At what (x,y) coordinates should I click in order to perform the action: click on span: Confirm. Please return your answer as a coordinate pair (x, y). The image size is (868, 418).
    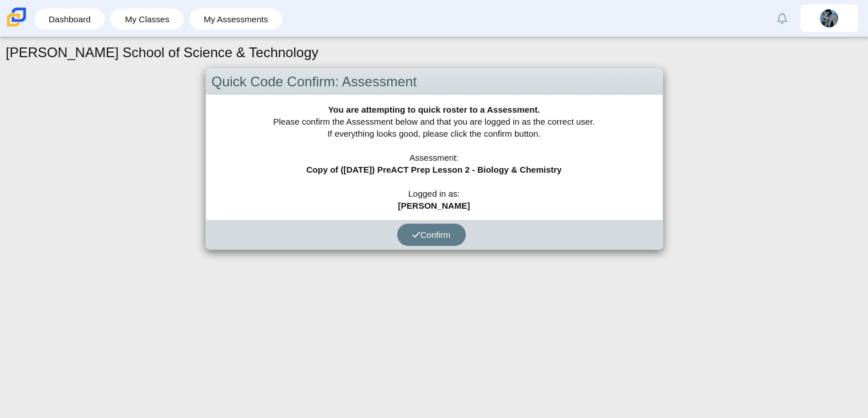
    Looking at the image, I should click on (431, 234).